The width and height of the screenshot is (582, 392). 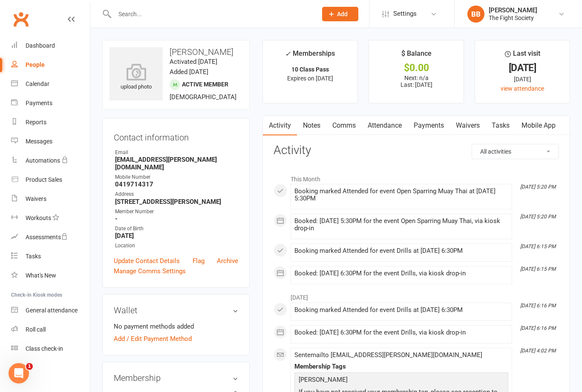 What do you see at coordinates (416, 177) in the screenshot?
I see `li: This Month` at bounding box center [416, 177].